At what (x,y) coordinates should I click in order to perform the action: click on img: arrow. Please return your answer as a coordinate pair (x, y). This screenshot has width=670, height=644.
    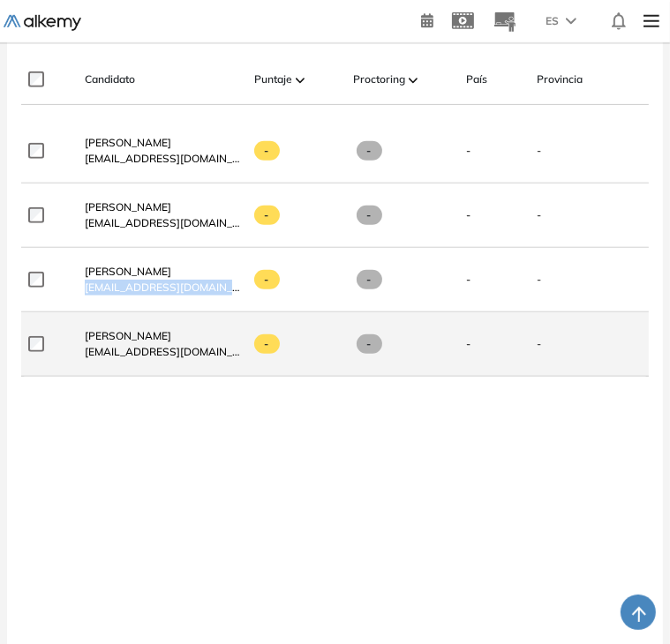
    Looking at the image, I should click on (571, 21).